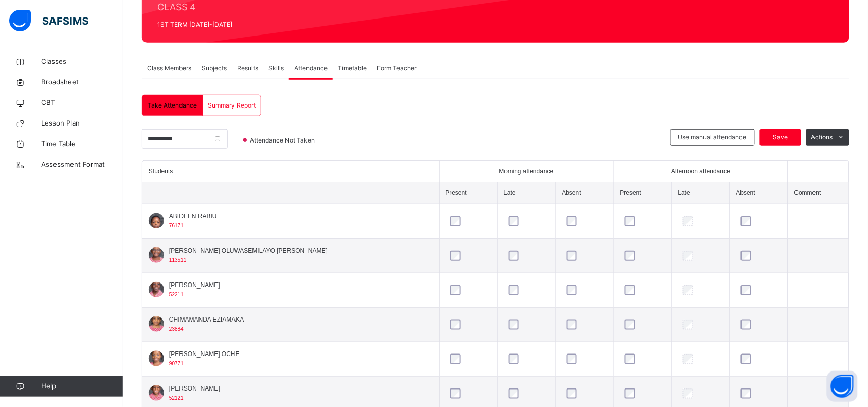 This screenshot has height=407, width=868. I want to click on span: Attendance, so click(311, 68).